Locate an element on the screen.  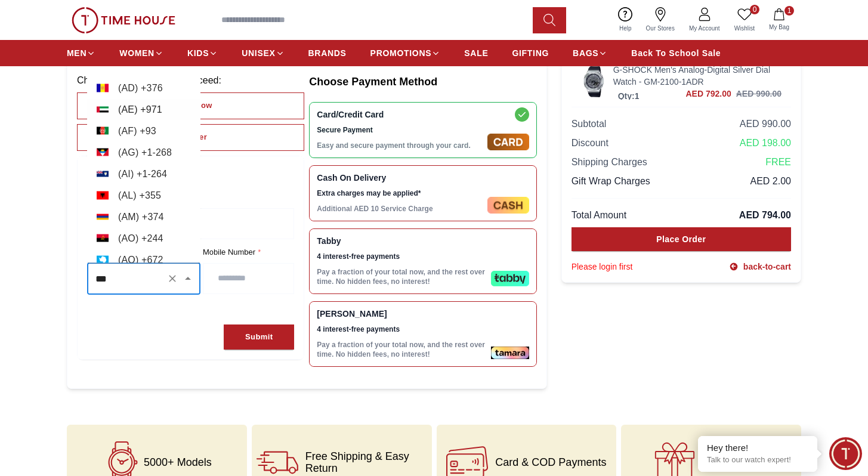
a: KIDS is located at coordinates (202, 53).